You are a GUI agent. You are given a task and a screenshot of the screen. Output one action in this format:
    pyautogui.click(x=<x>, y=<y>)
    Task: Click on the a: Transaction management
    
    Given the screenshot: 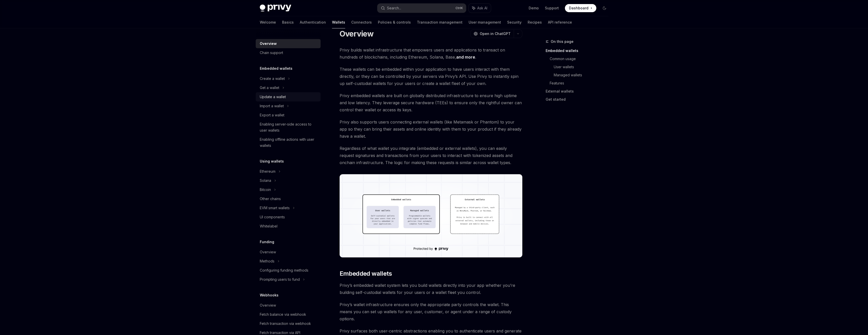 What is the action you would take?
    pyautogui.click(x=439, y=22)
    